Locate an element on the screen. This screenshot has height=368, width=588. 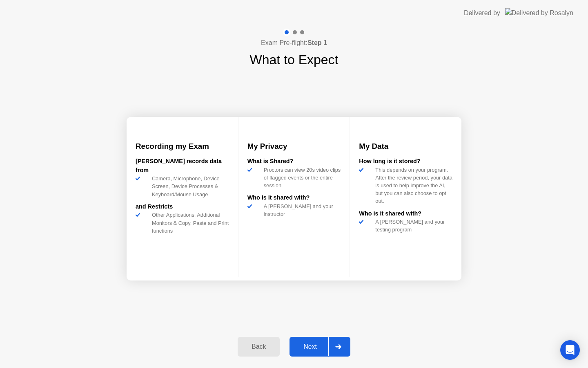
div: Camera, Microphone, Device Screen, Device Processes & Keyboard/Mouse Usage is located at coordinates (189, 187).